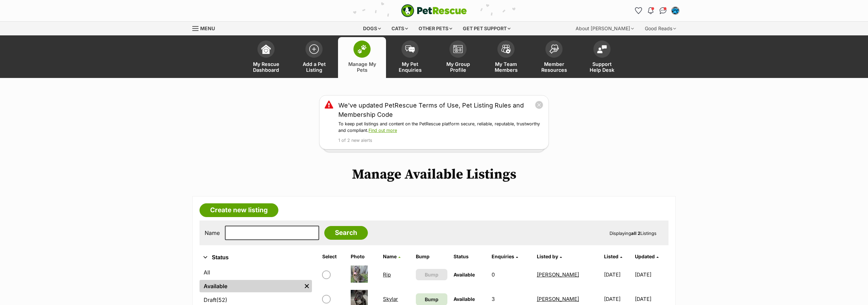  I want to click on img: Lisa Green profile pic, so click(675, 11).